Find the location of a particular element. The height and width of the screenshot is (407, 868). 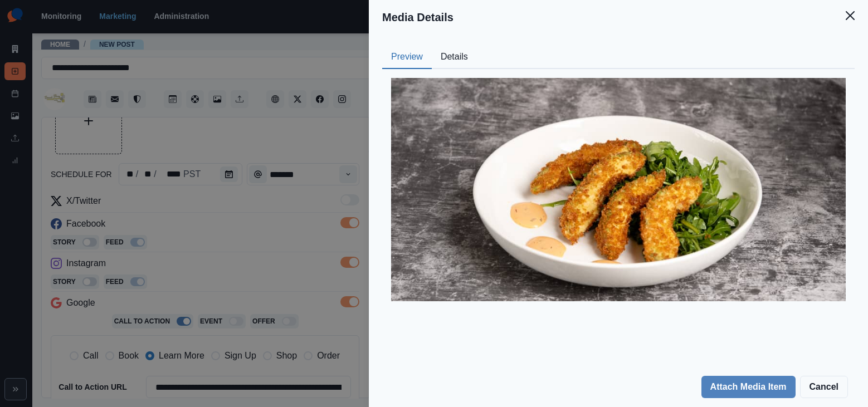

button: Details is located at coordinates (454, 57).